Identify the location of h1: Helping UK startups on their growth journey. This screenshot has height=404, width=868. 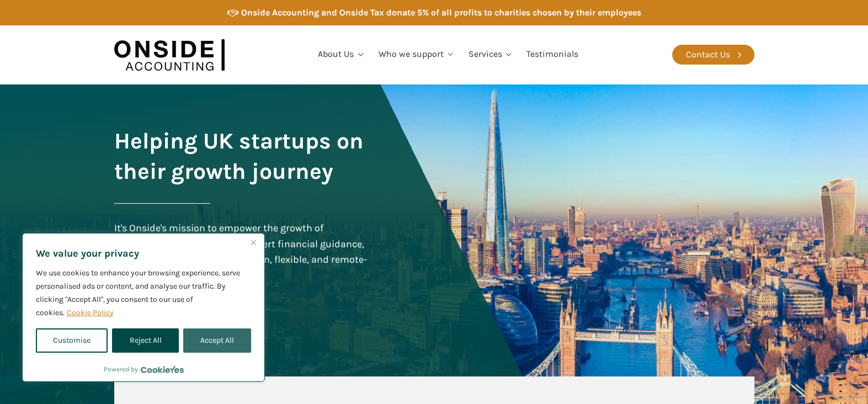
(242, 156).